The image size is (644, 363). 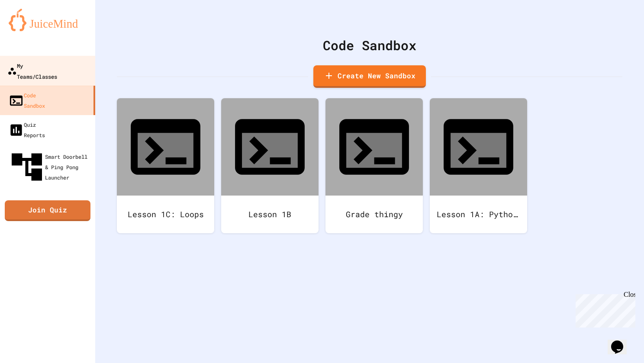 I want to click on img: logo-orange.svg, so click(x=48, y=20).